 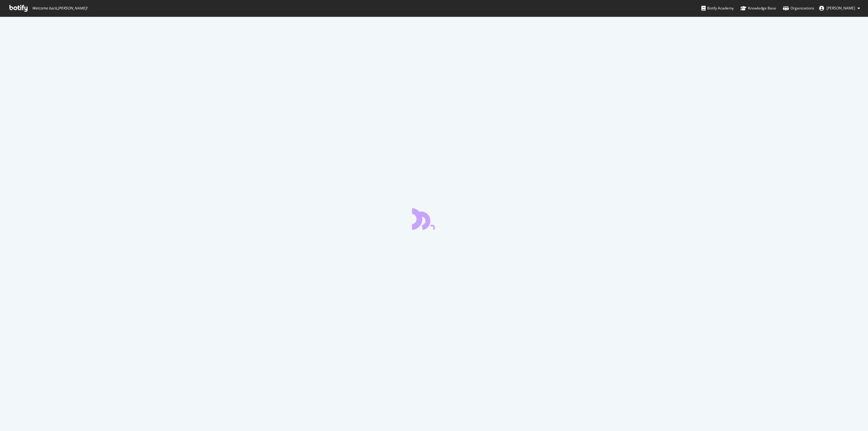 I want to click on div: animation, so click(x=434, y=219).